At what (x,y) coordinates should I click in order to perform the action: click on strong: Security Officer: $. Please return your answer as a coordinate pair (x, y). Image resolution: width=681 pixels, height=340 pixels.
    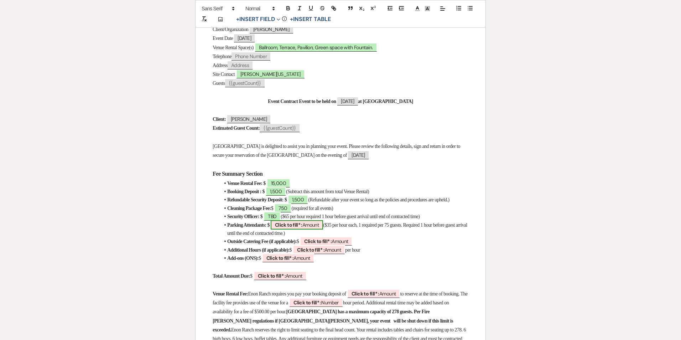
    Looking at the image, I should click on (245, 216).